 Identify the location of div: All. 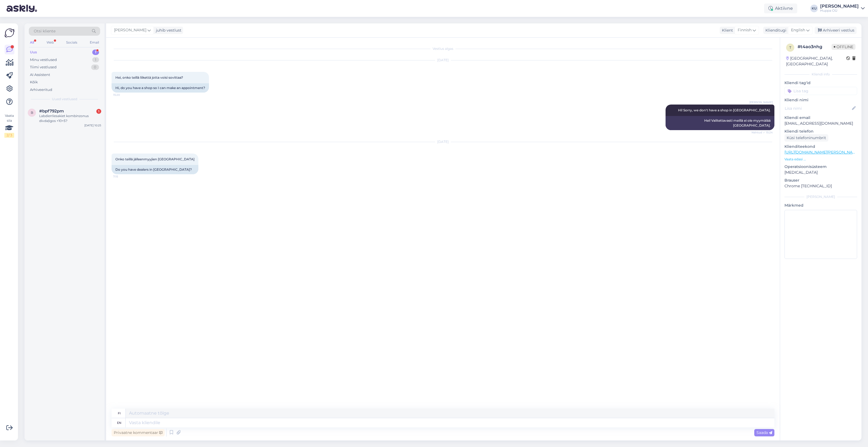
(32, 43).